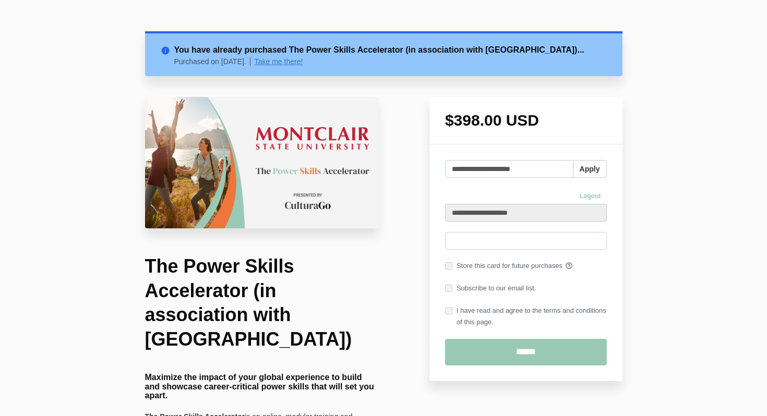  I want to click on a: Take me there!, so click(278, 62).